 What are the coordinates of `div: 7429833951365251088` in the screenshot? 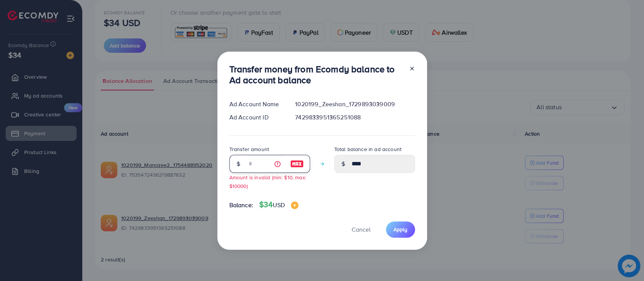 It's located at (355, 117).